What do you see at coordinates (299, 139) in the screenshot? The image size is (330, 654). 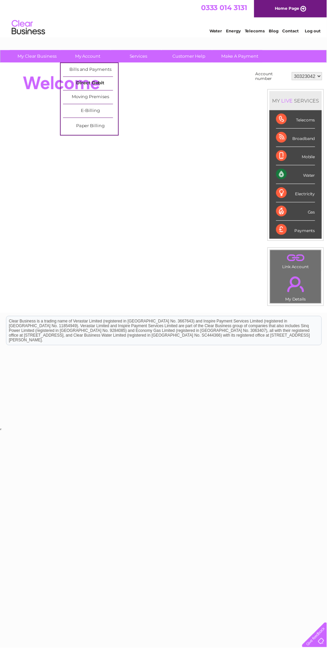 I see `div: Broadband` at bounding box center [299, 139].